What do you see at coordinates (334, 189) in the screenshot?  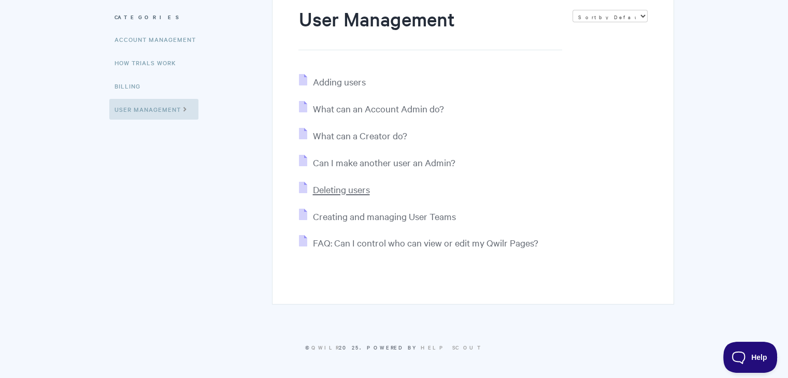 I see `a: Deleting users` at bounding box center [334, 189].